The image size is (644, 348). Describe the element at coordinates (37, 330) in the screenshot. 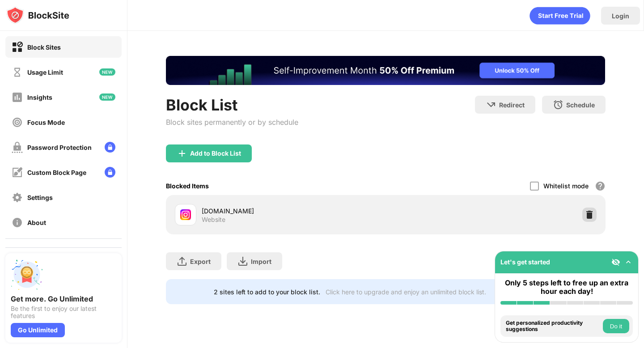

I see `div: Go Unlimited` at that location.